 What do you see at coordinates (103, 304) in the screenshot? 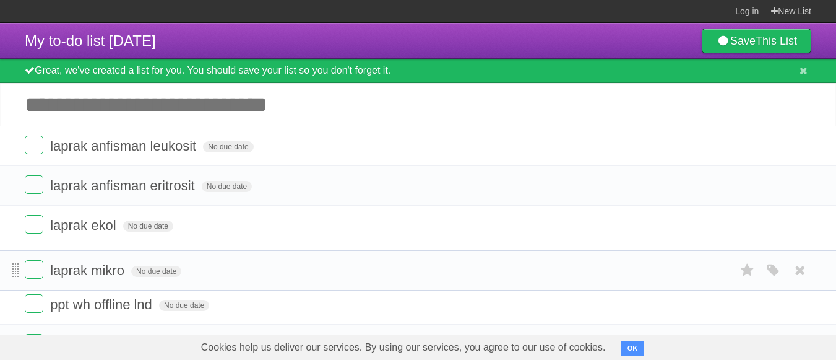
I see `span: ppt wh offline lnd` at bounding box center [103, 304].